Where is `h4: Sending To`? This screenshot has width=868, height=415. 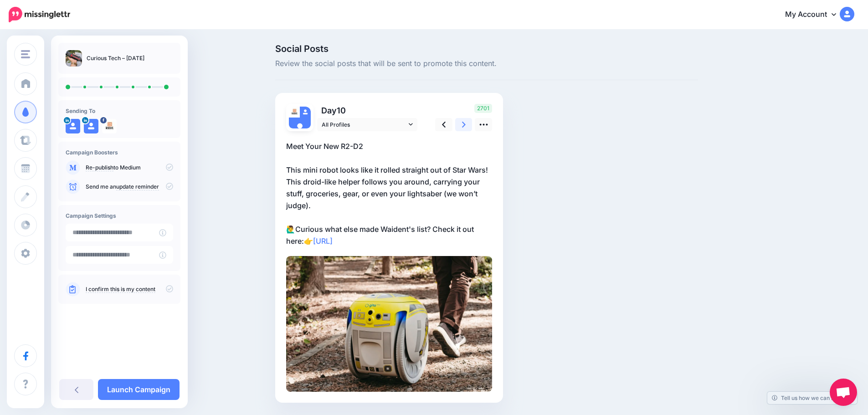
h4: Sending To is located at coordinates (119, 111).